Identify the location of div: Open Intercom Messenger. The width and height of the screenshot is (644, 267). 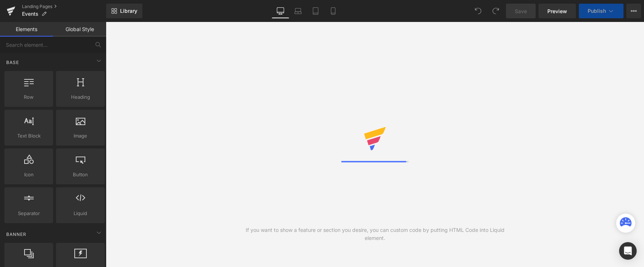
(627, 251).